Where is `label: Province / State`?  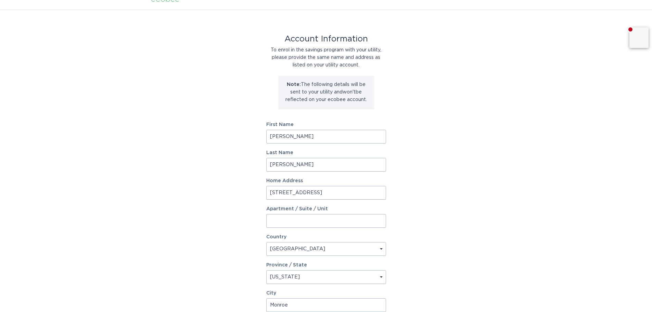 label: Province / State is located at coordinates (286, 265).